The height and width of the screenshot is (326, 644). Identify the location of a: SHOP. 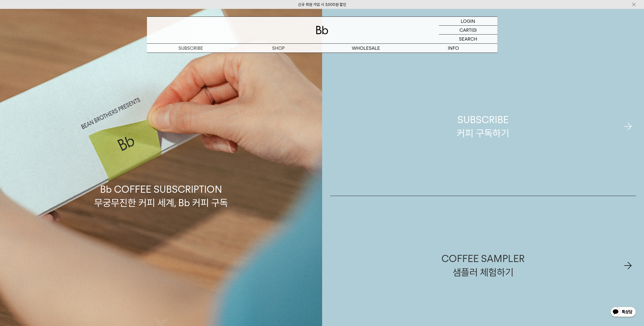
(278, 48).